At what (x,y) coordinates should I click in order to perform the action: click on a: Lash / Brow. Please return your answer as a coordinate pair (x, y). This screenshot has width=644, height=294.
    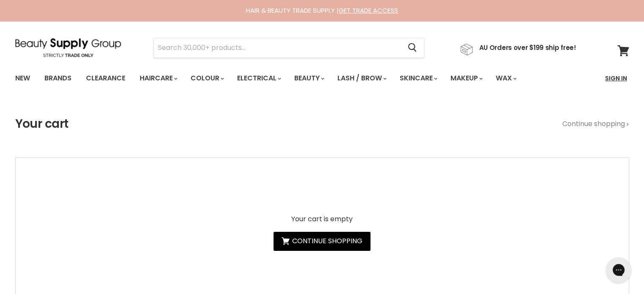
    Looking at the image, I should click on (361, 79).